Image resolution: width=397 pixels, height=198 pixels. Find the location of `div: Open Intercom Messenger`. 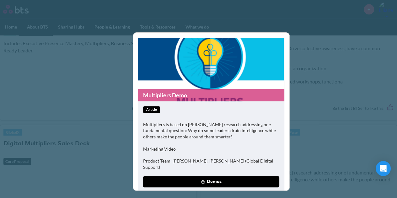

div: Open Intercom Messenger is located at coordinates (383, 169).